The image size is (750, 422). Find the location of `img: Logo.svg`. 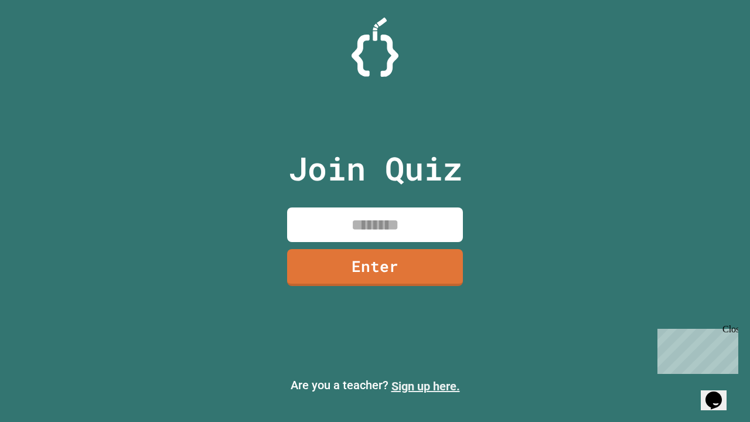

img: Logo.svg is located at coordinates (375, 47).